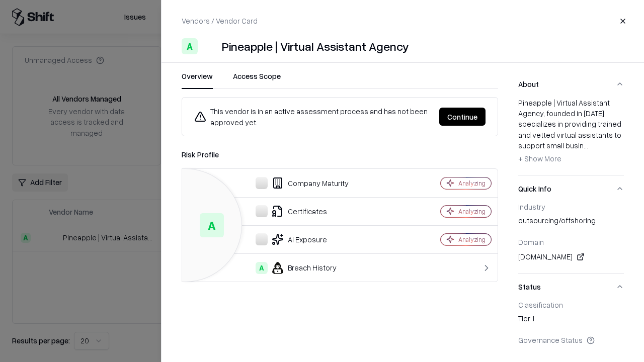  I want to click on div: This vendor is in an active assessment process and has not been approved yet., so click(312, 116).